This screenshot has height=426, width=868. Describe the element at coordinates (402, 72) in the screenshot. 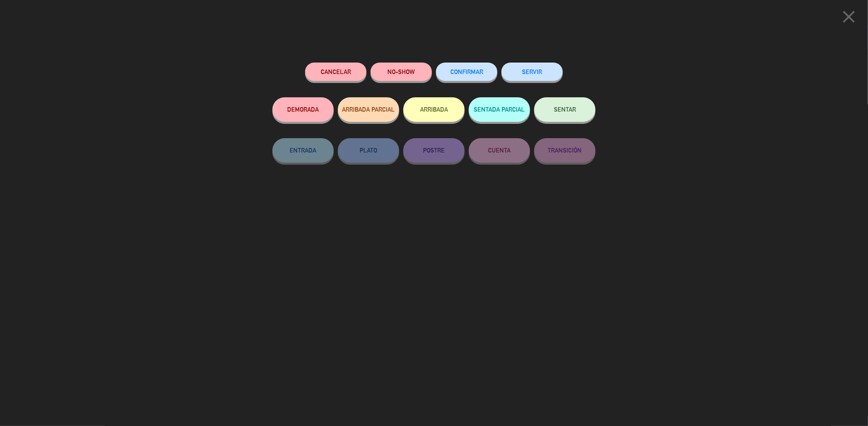

I see `button: NO-SHOW` at that location.